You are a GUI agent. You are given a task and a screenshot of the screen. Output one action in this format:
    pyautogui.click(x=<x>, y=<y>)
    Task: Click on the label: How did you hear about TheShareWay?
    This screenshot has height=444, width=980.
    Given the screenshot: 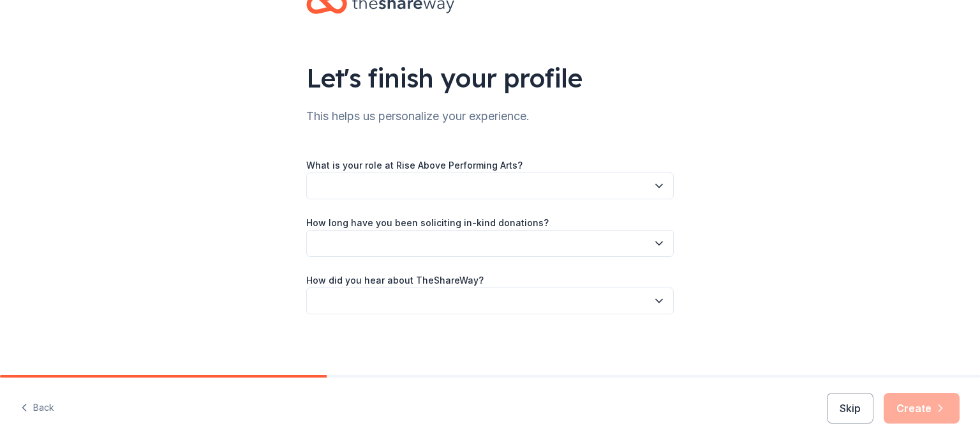 What is the action you would take?
    pyautogui.click(x=395, y=280)
    